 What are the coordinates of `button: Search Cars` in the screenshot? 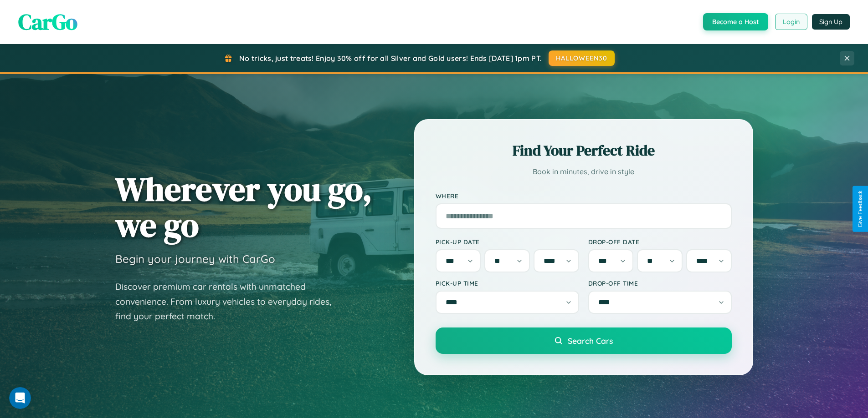 It's located at (584, 341).